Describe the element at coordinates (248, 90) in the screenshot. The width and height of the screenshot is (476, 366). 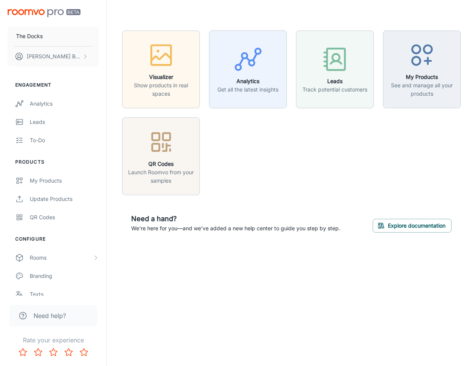
I see `p: Get all the latest insights` at that location.